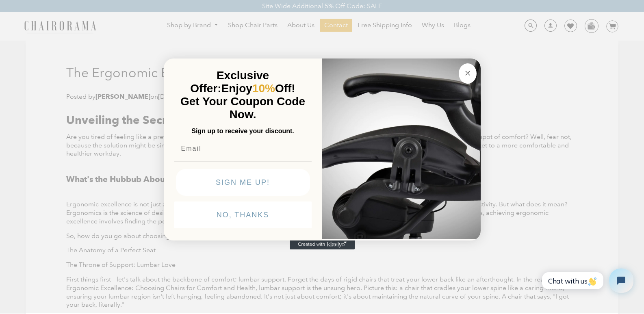 The height and width of the screenshot is (314, 644). Describe the element at coordinates (88, 19) in the screenshot. I see `button: Open chat widget` at that location.